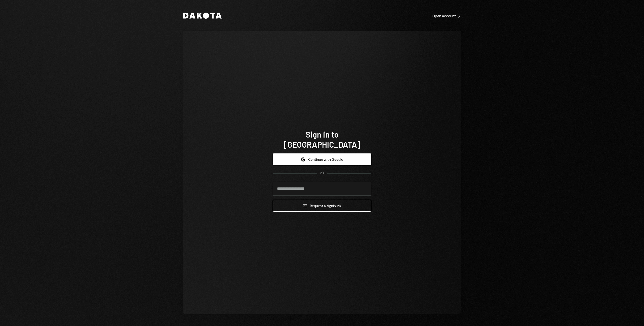 The width and height of the screenshot is (644, 326). Describe the element at coordinates (322, 206) in the screenshot. I see `button: Request a signinlink` at that location.